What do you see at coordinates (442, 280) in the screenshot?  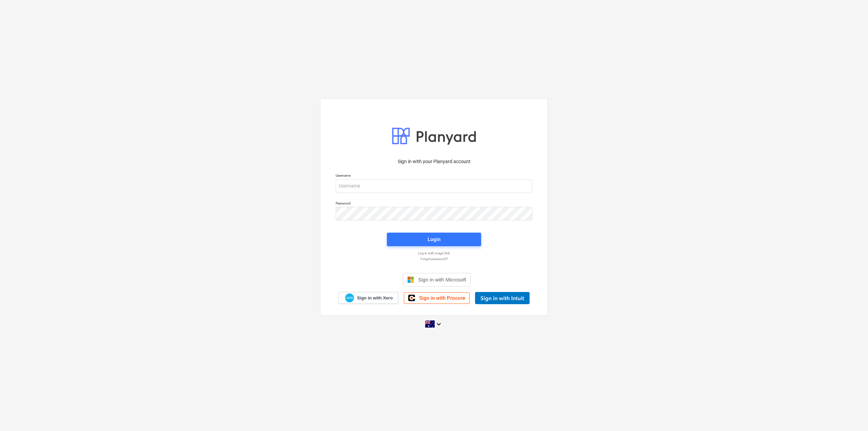 I see `span: Sign in with Microsoft` at bounding box center [442, 280].